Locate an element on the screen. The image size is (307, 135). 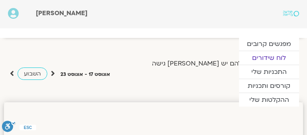
a: ההקלטות שלי is located at coordinates (269, 99).